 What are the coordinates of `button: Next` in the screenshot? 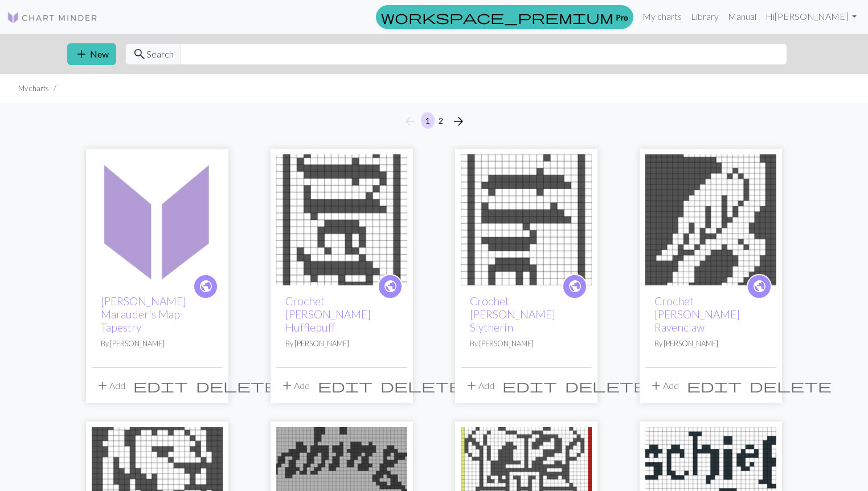 It's located at (459, 121).